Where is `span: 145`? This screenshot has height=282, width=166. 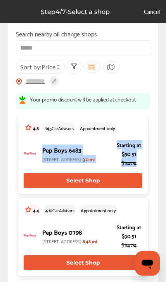 span: 145 is located at coordinates (48, 128).